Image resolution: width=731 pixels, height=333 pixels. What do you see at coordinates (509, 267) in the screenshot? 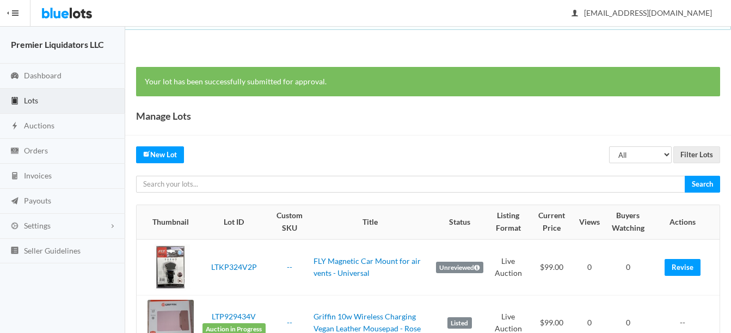
I see `td: Live Auction` at bounding box center [509, 267].